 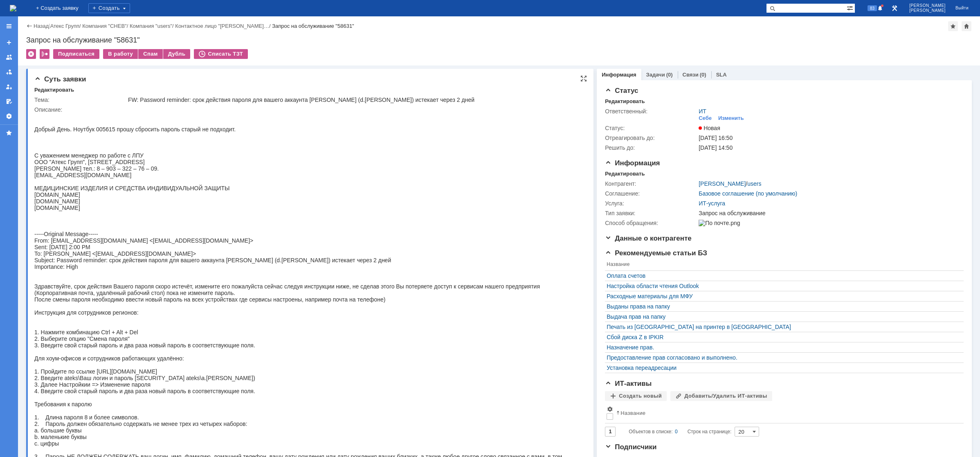 What do you see at coordinates (782, 347) in the screenshot?
I see `div: Назначение прав.` at bounding box center [782, 347].